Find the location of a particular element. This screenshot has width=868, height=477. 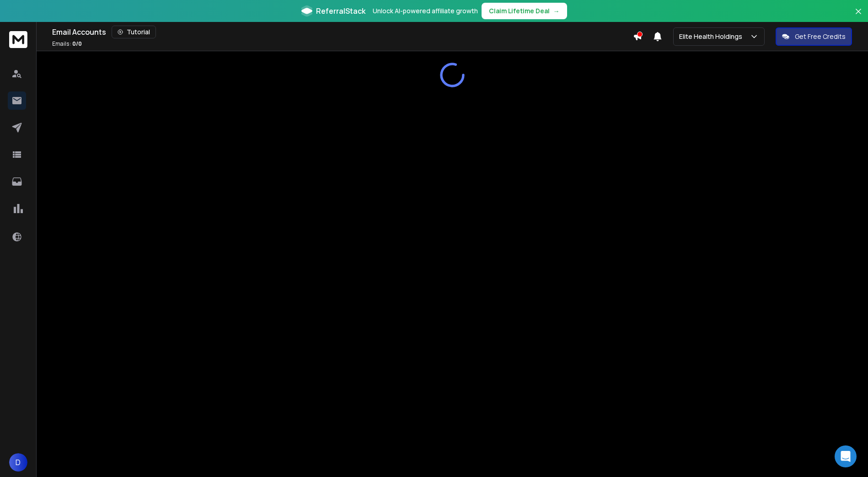

span: 0 / 0 is located at coordinates (77, 43).